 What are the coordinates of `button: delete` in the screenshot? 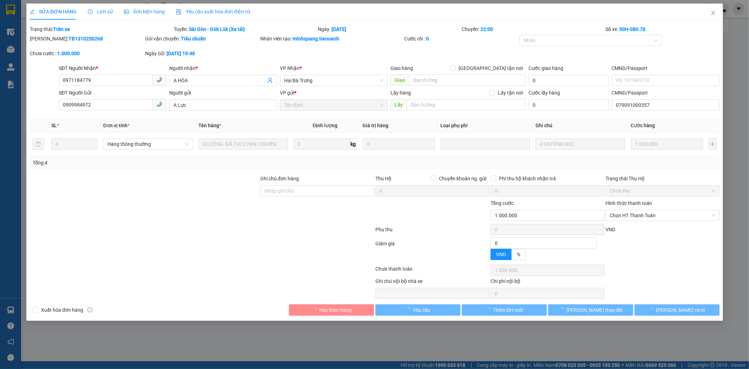 It's located at (38, 144).